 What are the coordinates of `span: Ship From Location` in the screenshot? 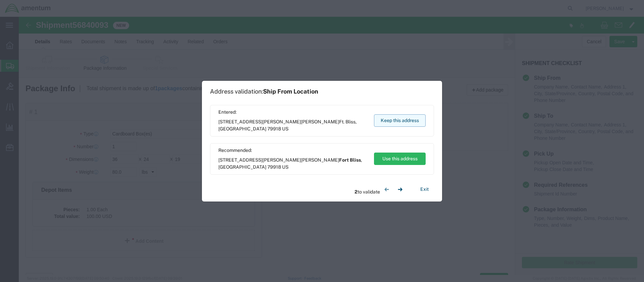 It's located at (290, 91).